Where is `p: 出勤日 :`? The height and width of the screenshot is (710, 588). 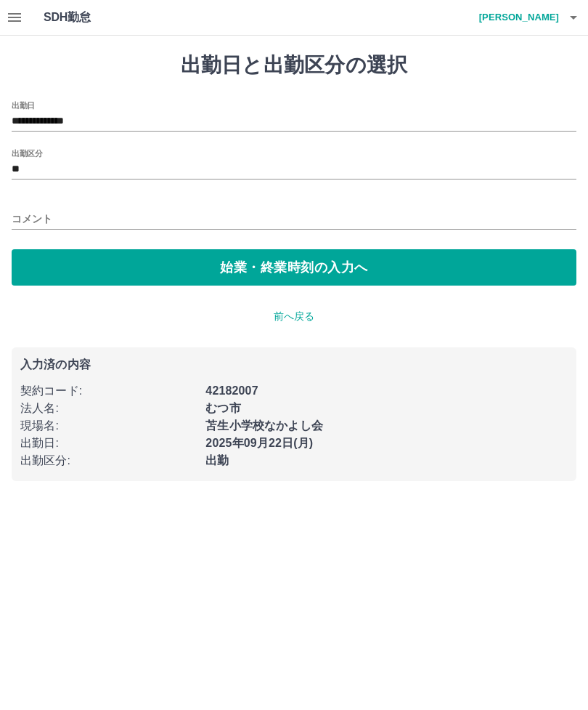
p: 出勤日 : is located at coordinates (108, 443).